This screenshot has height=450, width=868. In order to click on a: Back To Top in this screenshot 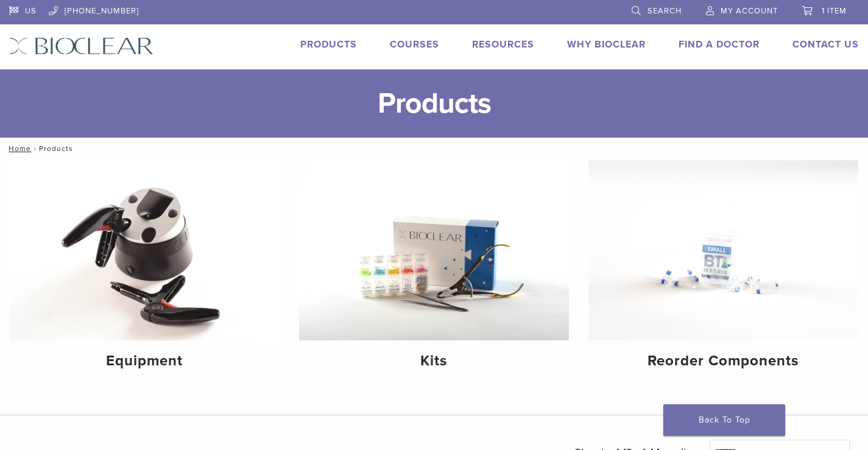, I will do `click(724, 420)`.